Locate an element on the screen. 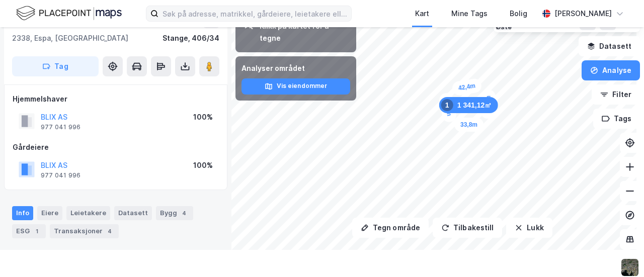  div: Bygg is located at coordinates (175, 213).